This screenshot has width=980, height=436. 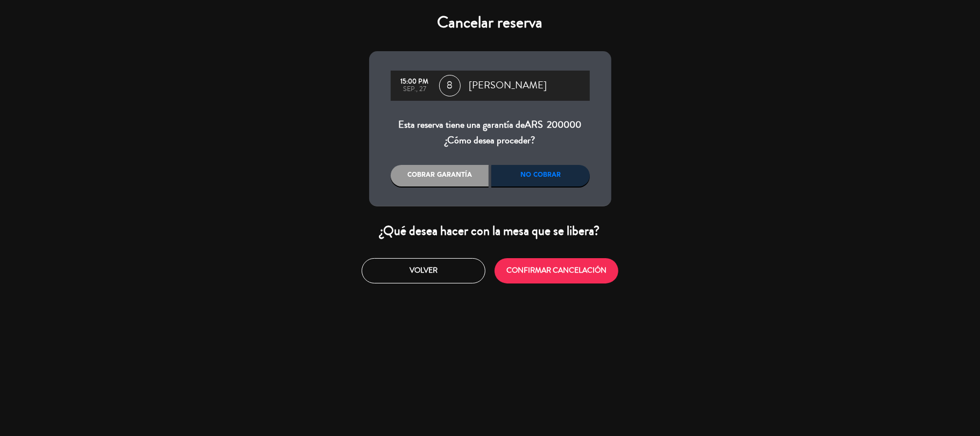 What do you see at coordinates (415, 89) in the screenshot?
I see `div: sep., 27` at bounding box center [415, 89].